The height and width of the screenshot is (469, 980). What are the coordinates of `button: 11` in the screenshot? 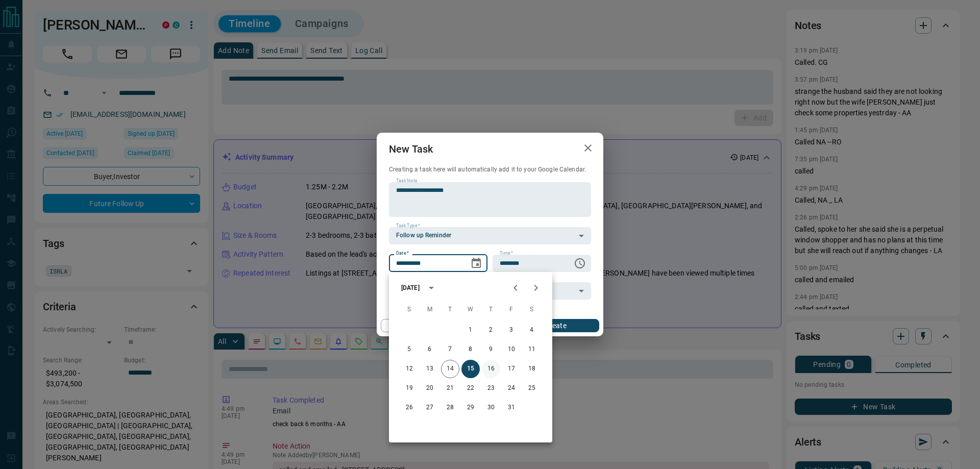 It's located at (532, 349).